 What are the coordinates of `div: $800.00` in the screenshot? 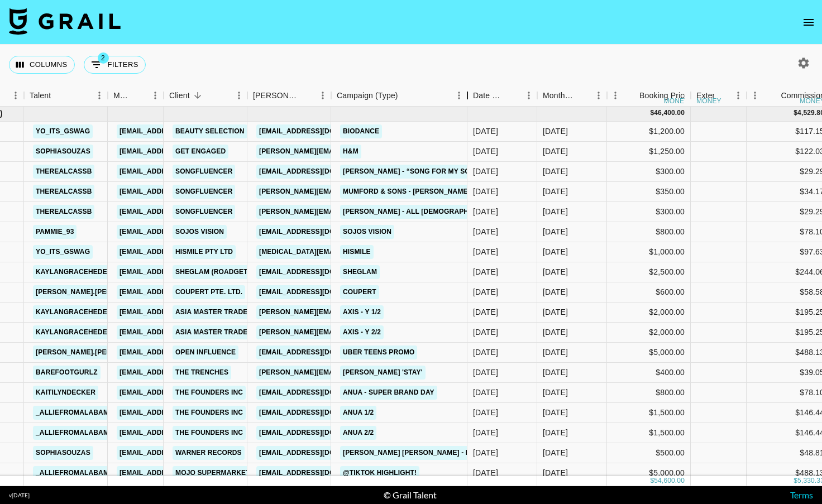 It's located at (648, 393).